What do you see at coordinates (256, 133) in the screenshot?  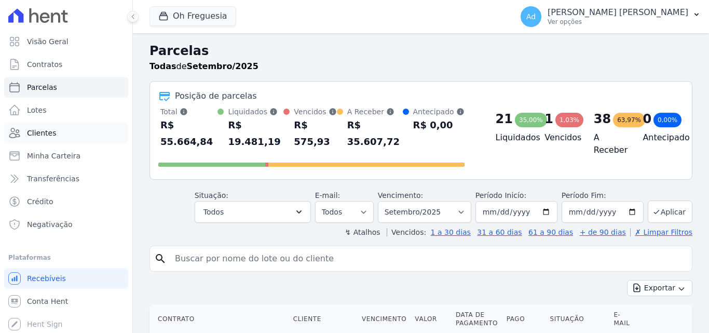 I see `div: R$ 19.481,19` at bounding box center [256, 133].